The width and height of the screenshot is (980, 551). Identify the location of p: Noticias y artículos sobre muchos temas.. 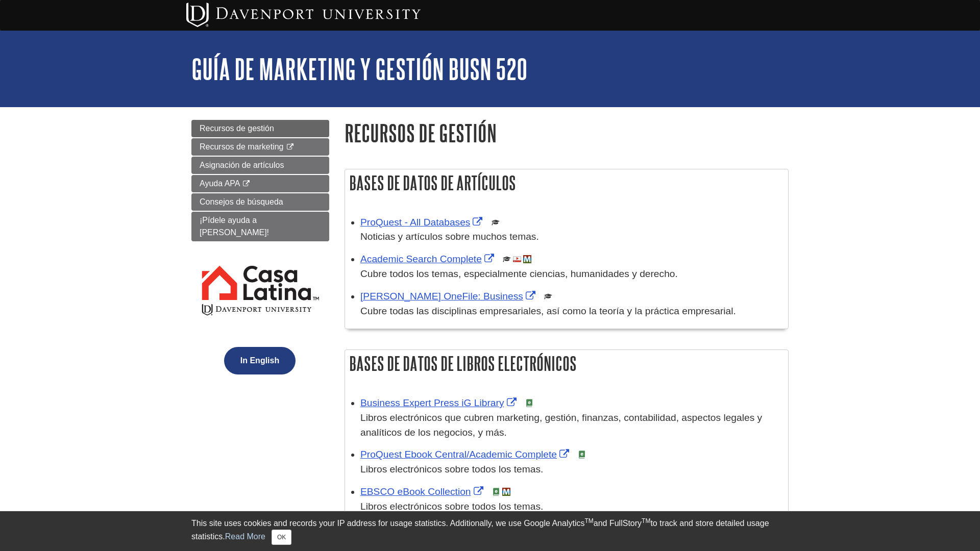
(572, 237).